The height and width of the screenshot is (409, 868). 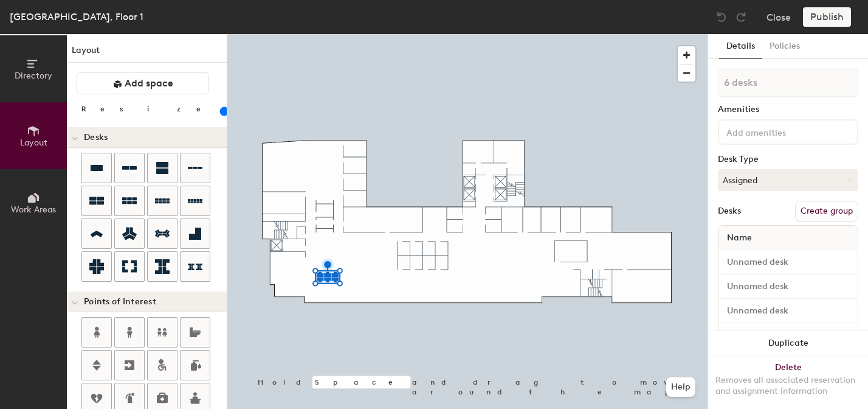 What do you see at coordinates (779, 132) in the screenshot?
I see `input: Add amenities` at bounding box center [779, 132].